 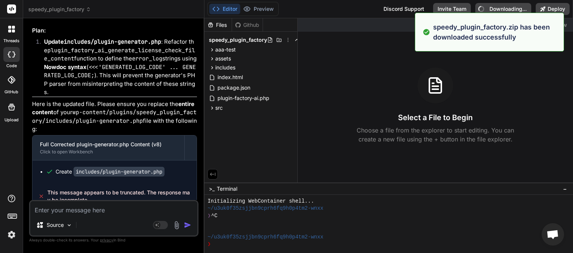 I want to click on li: : Refactor the function to define the strings using ( ). This will prevent the generator's PHP pa..., so click(x=118, y=67).